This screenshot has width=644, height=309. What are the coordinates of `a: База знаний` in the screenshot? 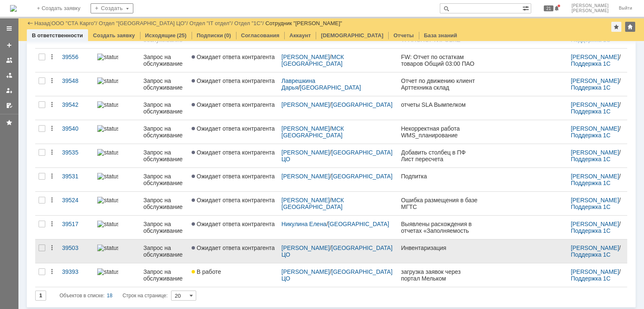 It's located at (440, 35).